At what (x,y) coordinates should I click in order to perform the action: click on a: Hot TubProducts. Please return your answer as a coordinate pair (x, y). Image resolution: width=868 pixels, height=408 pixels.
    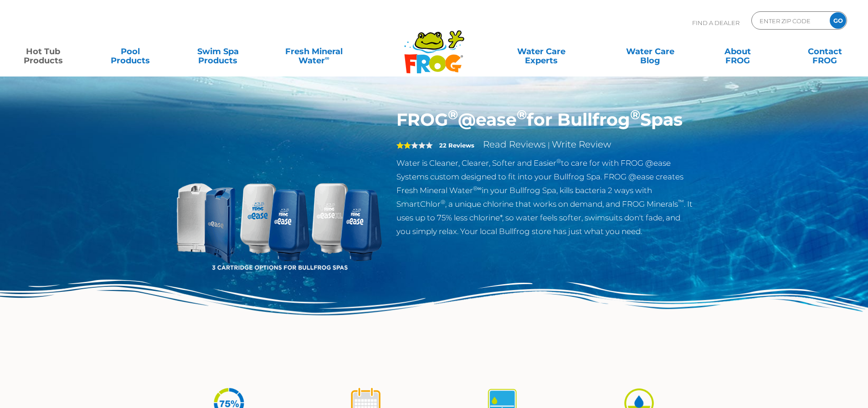
    Looking at the image, I should click on (43, 51).